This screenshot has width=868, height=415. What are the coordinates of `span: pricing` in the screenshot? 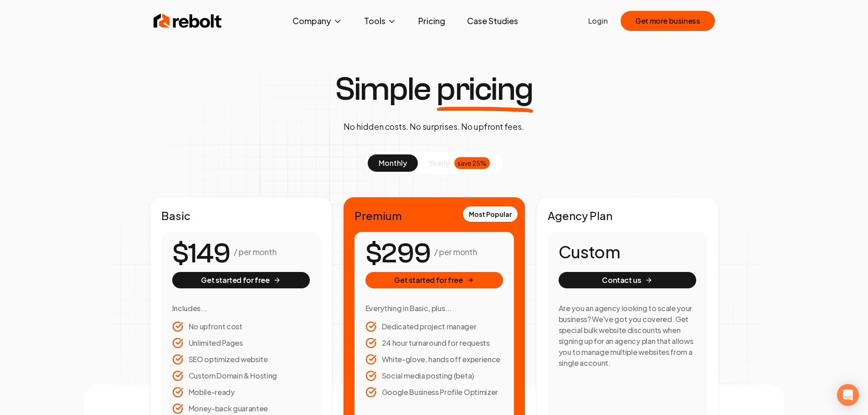 It's located at (485, 89).